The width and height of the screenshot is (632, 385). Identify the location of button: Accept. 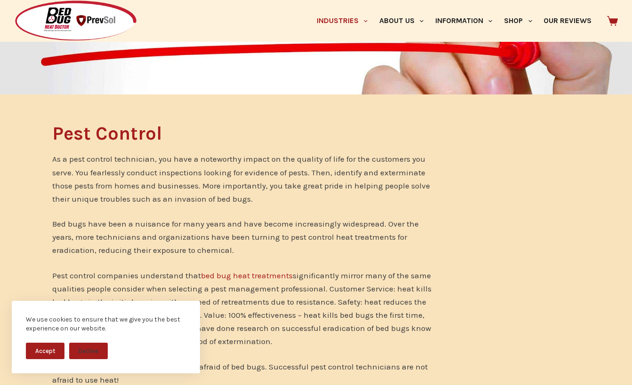
(45, 351).